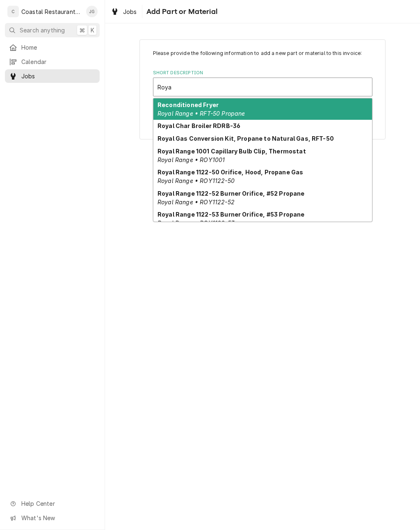 The width and height of the screenshot is (420, 530). What do you see at coordinates (191, 159) in the screenshot?
I see `em: Royal Range • ROY1001` at bounding box center [191, 159].